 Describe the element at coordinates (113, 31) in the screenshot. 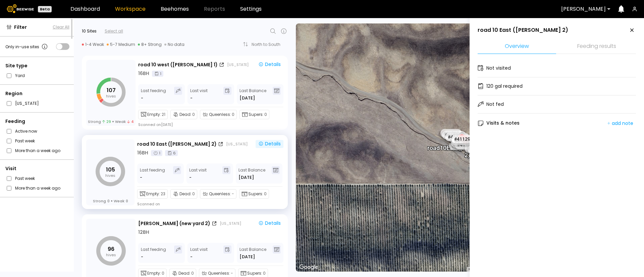

I see `div: Select all` at that location.